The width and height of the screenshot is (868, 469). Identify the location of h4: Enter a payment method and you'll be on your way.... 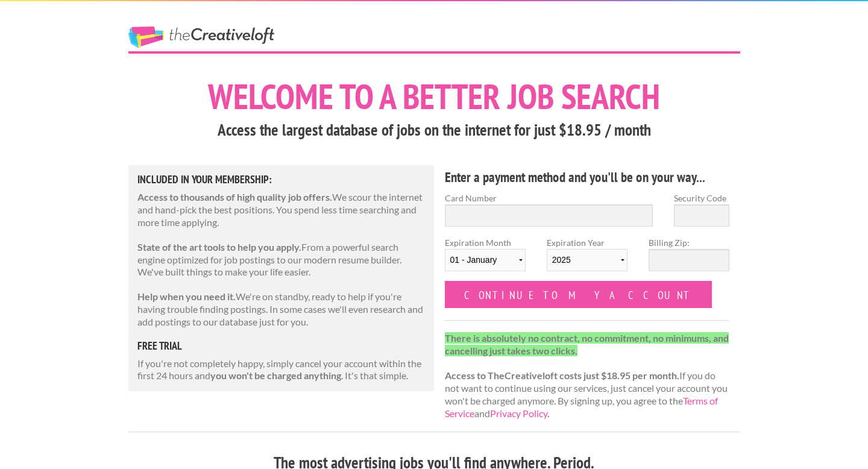
(587, 177).